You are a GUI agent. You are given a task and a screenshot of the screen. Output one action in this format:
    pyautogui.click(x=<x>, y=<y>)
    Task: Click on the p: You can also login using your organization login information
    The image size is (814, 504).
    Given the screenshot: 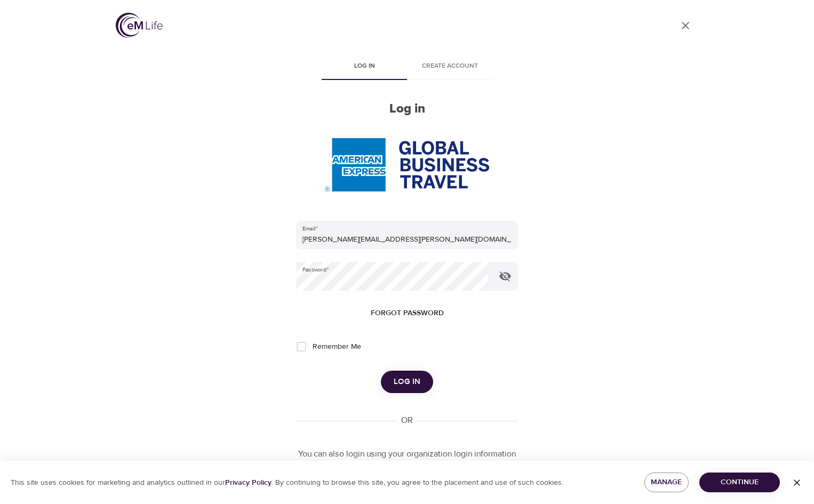 What is the action you would take?
    pyautogui.click(x=407, y=454)
    